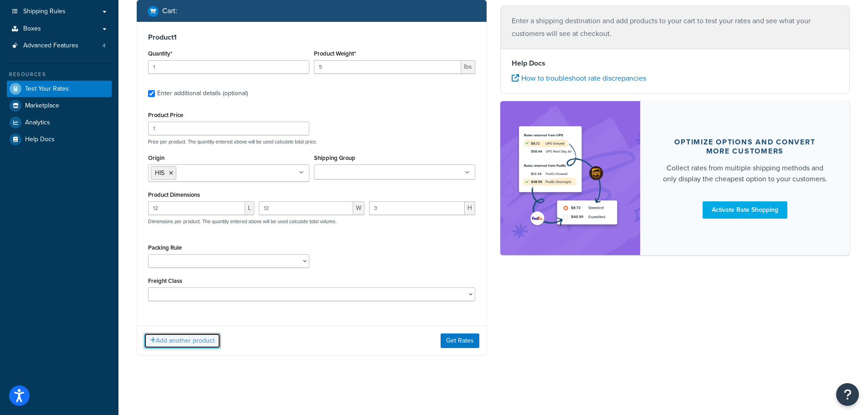  What do you see at coordinates (460, 340) in the screenshot?
I see `button: Get Rates` at bounding box center [460, 340].